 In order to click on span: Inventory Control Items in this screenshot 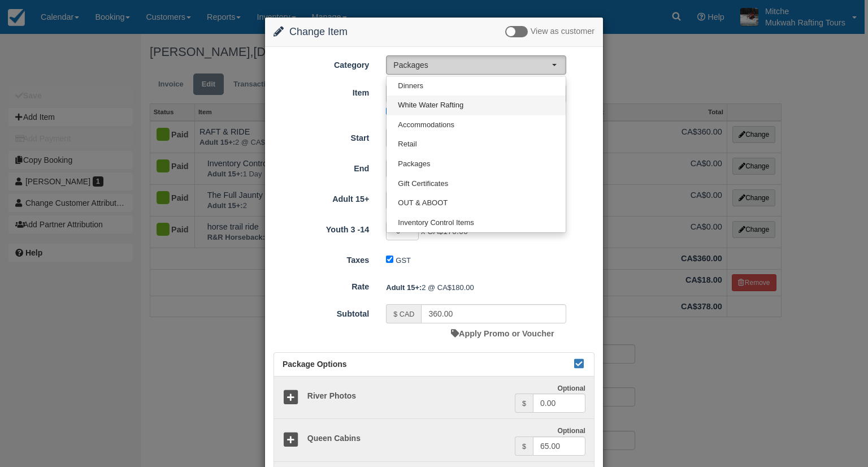, I will do `click(435, 223)`.